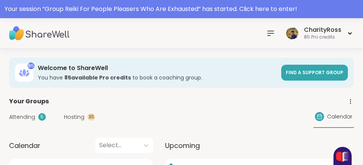  I want to click on h3: Welcome to ShareWell, so click(157, 68).